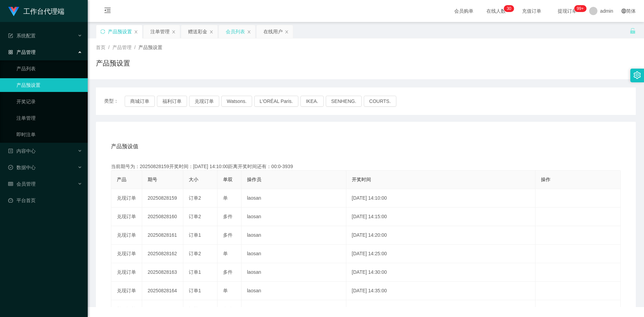  I want to click on p: 0, so click(510, 9).